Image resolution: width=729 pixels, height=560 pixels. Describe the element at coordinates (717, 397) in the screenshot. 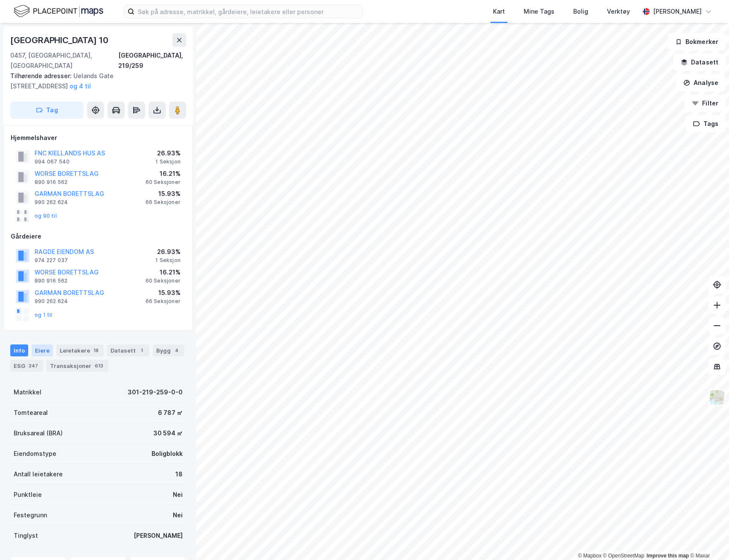

I see `img: Z` at that location.